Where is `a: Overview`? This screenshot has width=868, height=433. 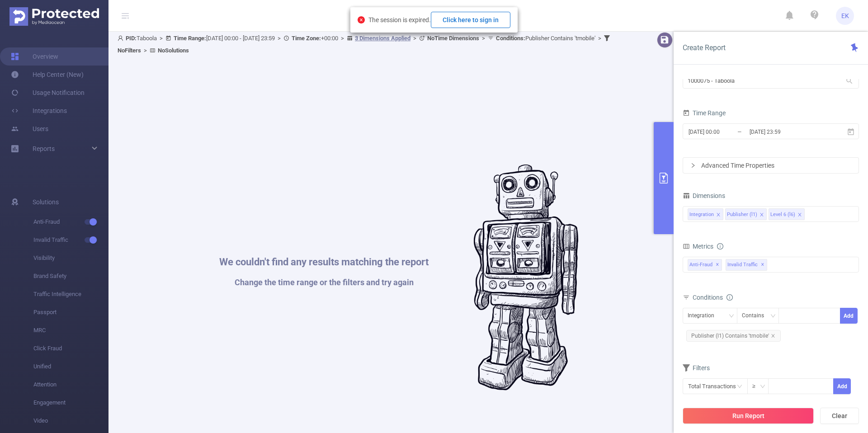 a: Overview is located at coordinates (34, 57).